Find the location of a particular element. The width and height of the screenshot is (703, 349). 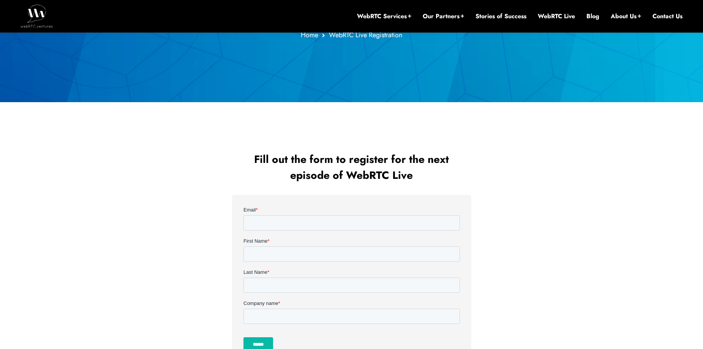

span: Home is located at coordinates (310, 35).